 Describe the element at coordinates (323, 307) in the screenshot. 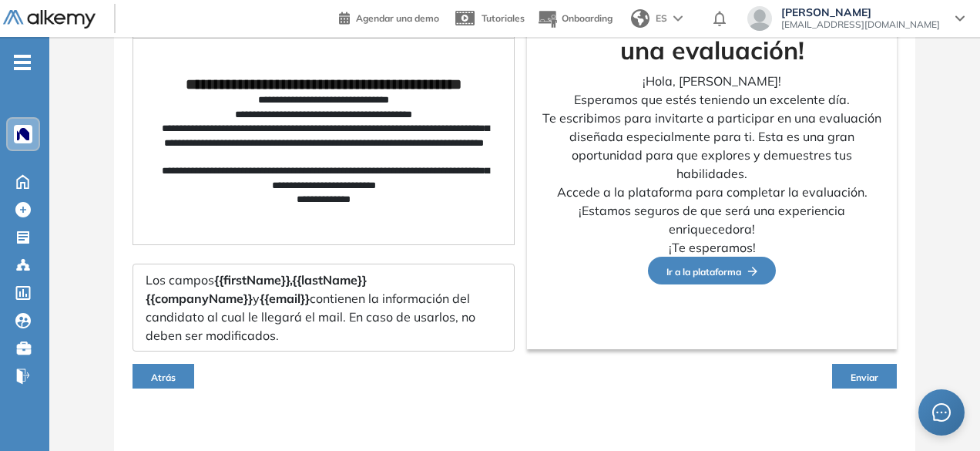

I see `div: Los campos y contienen la información del candidato al cual le llegará el mail. En caso de usarlo...` at that location.